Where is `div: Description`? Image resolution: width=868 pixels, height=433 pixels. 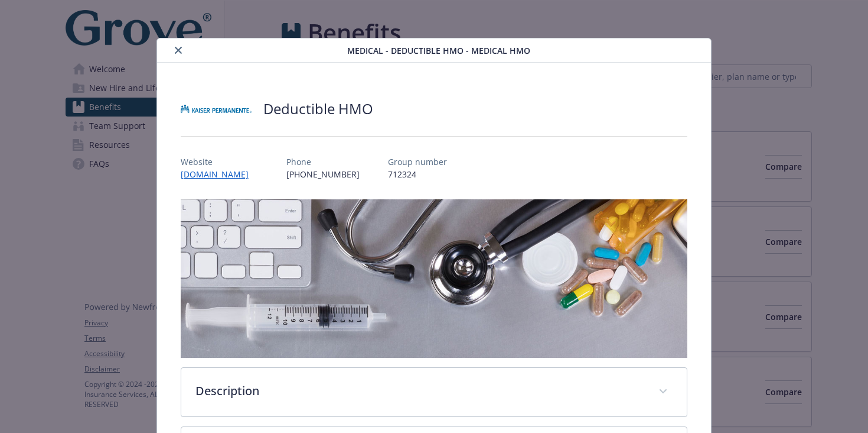
div: Description is located at coordinates (434, 392).